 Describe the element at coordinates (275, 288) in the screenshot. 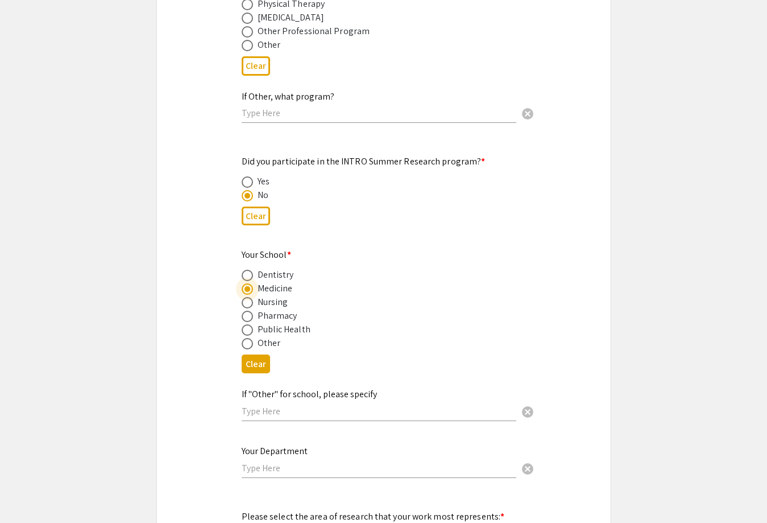

I see `div: Medicine` at that location.